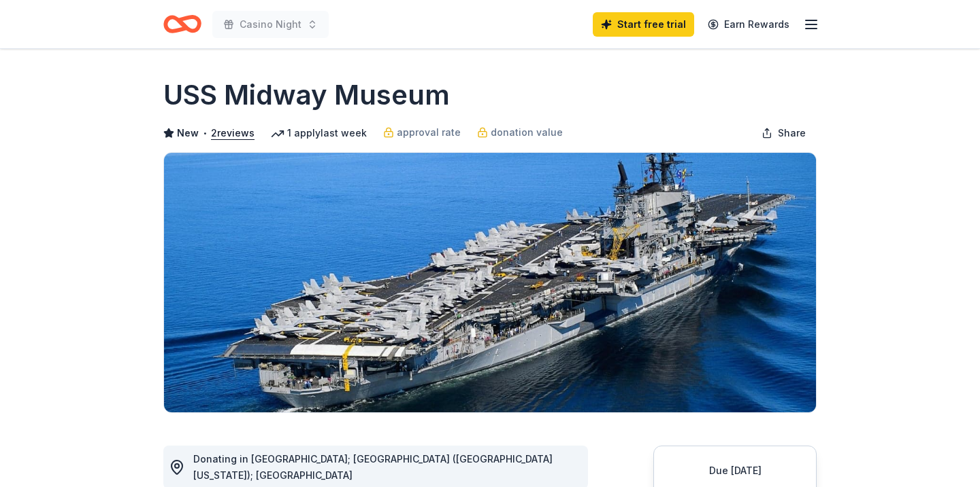 This screenshot has height=487, width=980. I want to click on span: Casino Night, so click(270, 24).